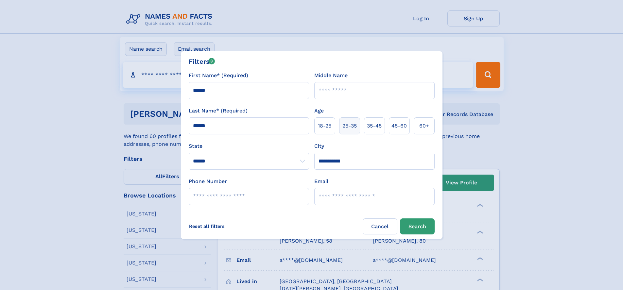  What do you see at coordinates (208, 181) in the screenshot?
I see `label: Phone Number` at bounding box center [208, 181].